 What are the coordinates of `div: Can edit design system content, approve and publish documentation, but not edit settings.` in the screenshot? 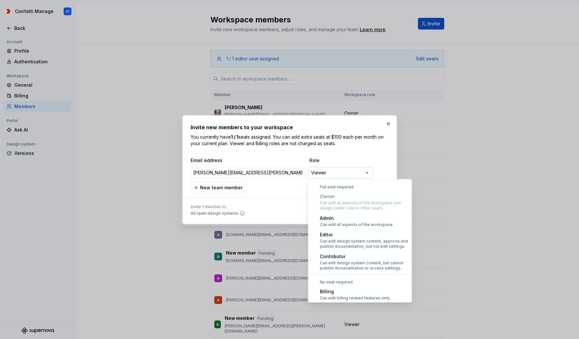 It's located at (364, 244).